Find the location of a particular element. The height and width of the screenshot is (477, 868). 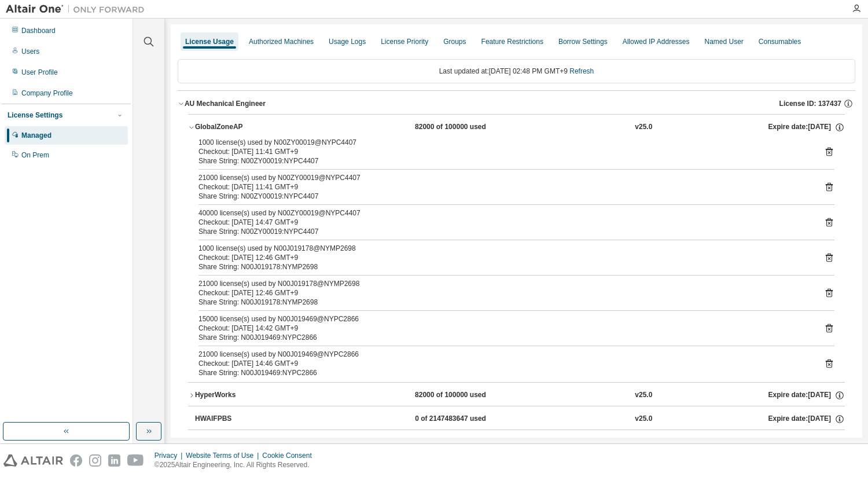

div: License Settings is located at coordinates (34, 115).